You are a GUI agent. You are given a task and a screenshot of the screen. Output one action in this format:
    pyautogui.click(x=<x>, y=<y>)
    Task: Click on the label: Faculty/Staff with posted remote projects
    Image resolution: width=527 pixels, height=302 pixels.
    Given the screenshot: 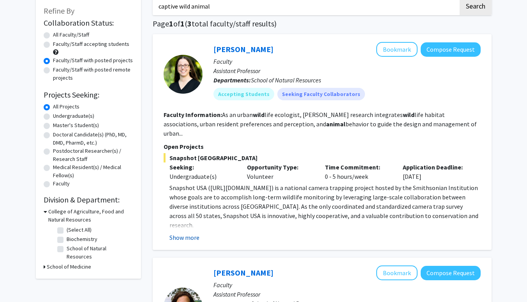 What is the action you would take?
    pyautogui.click(x=93, y=74)
    